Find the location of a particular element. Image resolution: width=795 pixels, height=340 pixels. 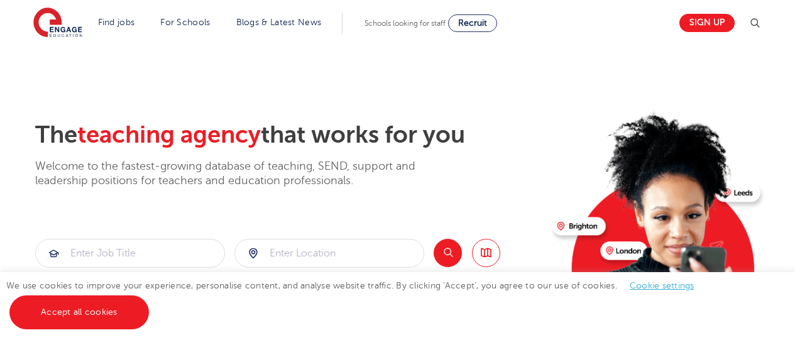

span: We use cookies to improve your experience, personalise content, and analyse website traffic. By c... is located at coordinates (356, 298).